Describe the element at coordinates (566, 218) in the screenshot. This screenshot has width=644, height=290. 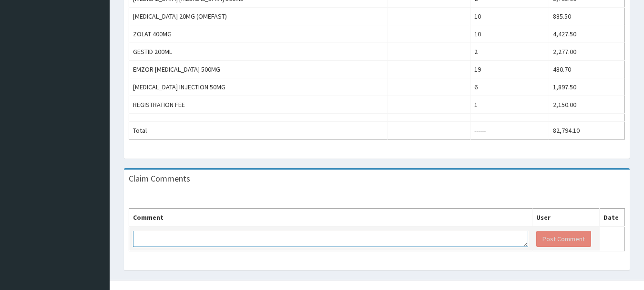
I see `th: User` at that location.